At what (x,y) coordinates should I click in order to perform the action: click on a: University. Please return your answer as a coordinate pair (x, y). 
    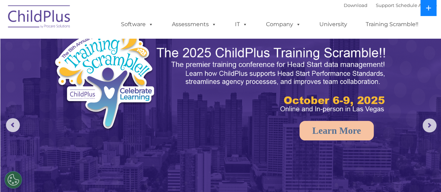
    Looking at the image, I should click on (333, 24).